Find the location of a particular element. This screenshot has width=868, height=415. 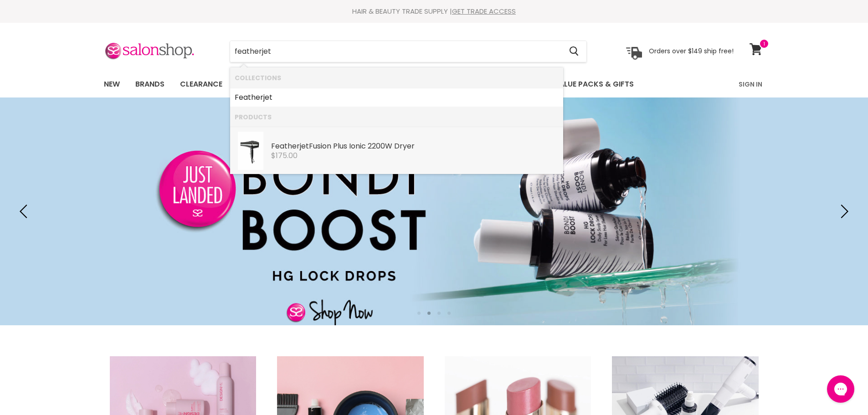

a: Sign In is located at coordinates (750, 84).